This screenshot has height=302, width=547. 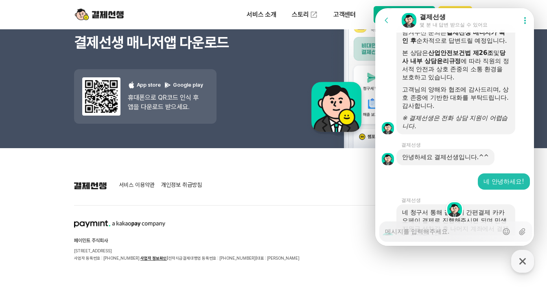 What do you see at coordinates (120, 224) in the screenshot?
I see `img: paymint logo` at bounding box center [120, 224].